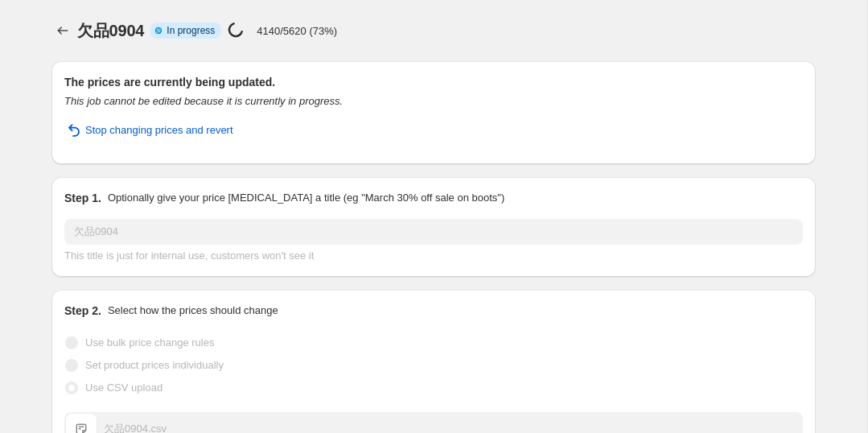 The height and width of the screenshot is (433, 868). I want to click on span: In progress, so click(191, 30).